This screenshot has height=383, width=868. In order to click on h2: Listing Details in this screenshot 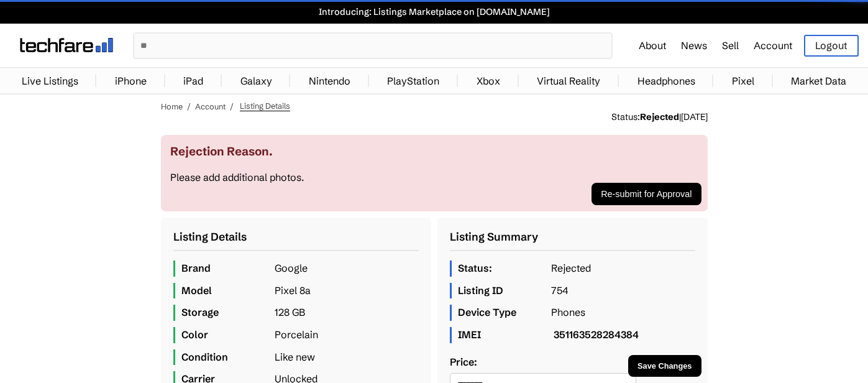, I will do `click(296, 241)`.